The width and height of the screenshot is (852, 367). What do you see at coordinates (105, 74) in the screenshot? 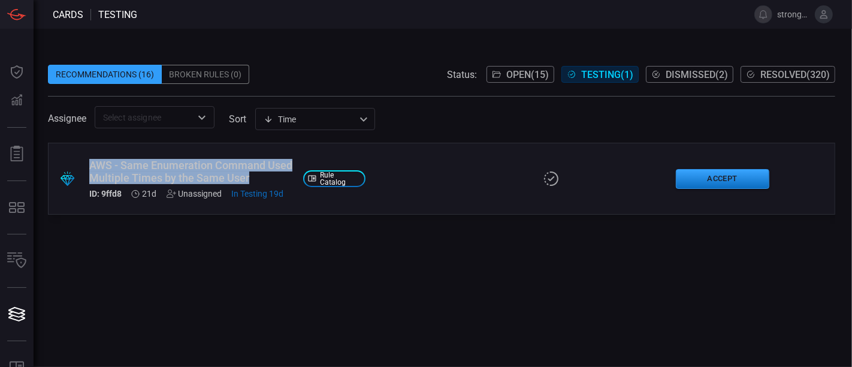
I see `div: Recommendations (16)` at bounding box center [105, 74].